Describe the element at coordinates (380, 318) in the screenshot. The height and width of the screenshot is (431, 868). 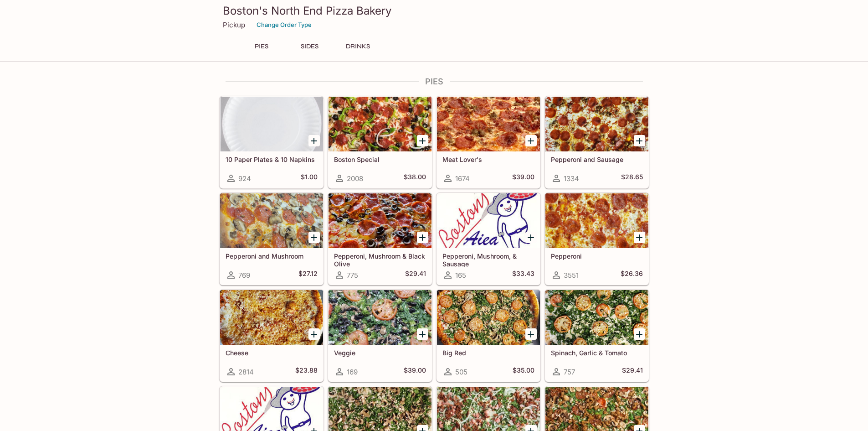
I see `div: Veggie` at that location.